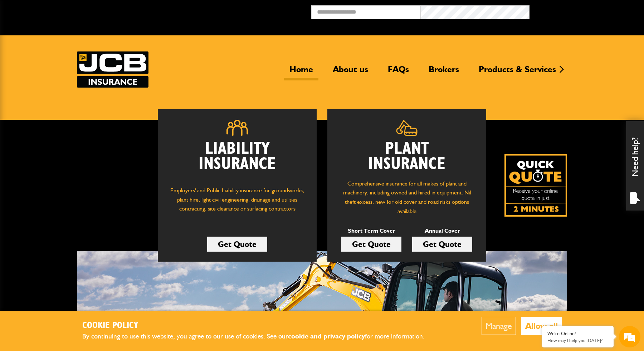  What do you see at coordinates (407, 197) in the screenshot?
I see `p: Comprehensive insurance for all makes of plant and machinery, including owned and hired in equipm...` at bounding box center [407, 197].